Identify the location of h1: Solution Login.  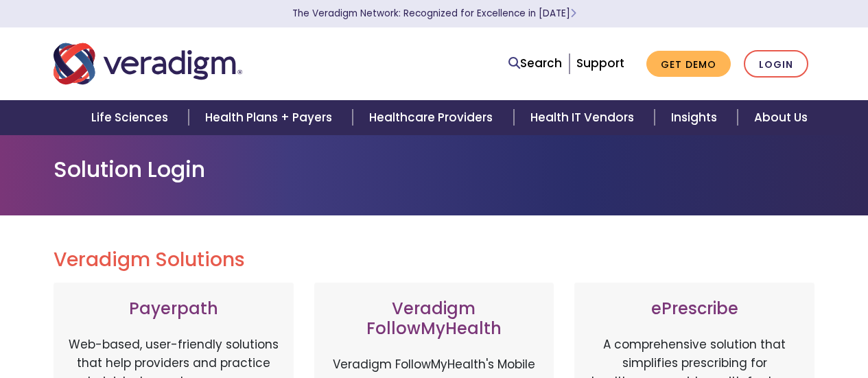
(435, 169).